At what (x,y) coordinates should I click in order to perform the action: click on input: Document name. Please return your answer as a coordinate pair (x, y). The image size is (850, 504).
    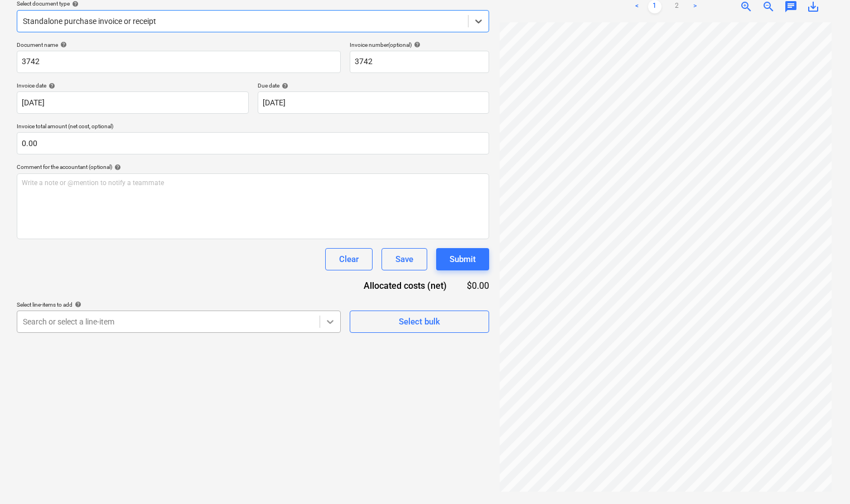
    Looking at the image, I should click on (178, 62).